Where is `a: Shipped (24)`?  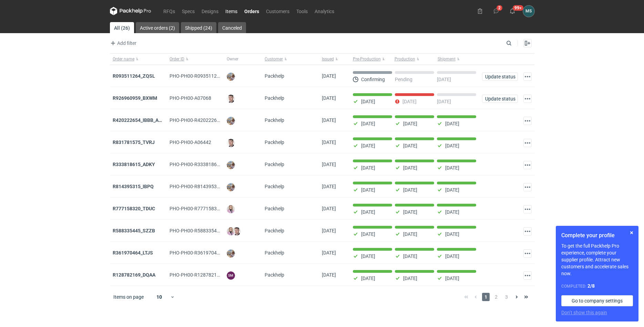 a: Shipped (24) is located at coordinates (198, 27).